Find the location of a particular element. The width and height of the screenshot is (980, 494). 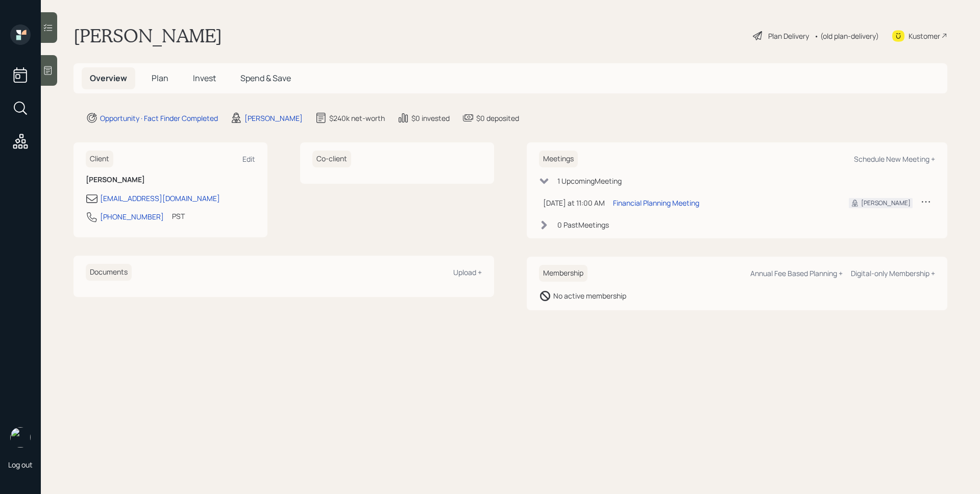

div: 1 Upcoming Meeting is located at coordinates (589, 181).